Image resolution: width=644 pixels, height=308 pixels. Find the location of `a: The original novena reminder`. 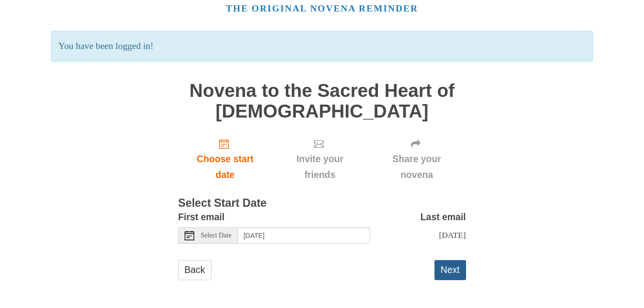

a: The original novena reminder is located at coordinates (322, 8).